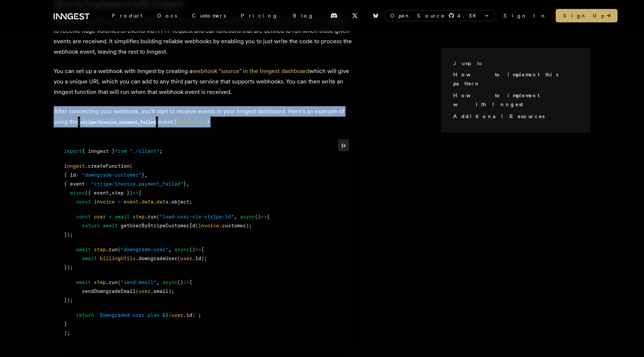  Describe the element at coordinates (191, 121) in the screenshot. I see `a: Stripe docs` at that location.